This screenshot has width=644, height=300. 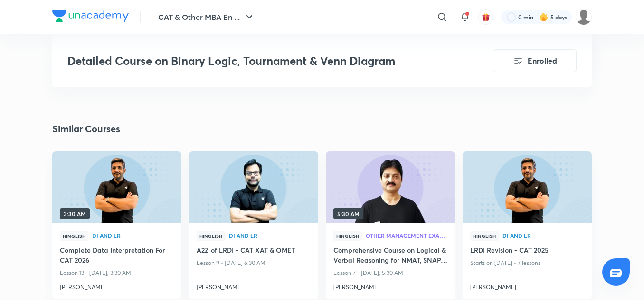 What do you see at coordinates (117, 256) in the screenshot?
I see `h4: Complete Data Interpretation For CAT 2026` at bounding box center [117, 256].